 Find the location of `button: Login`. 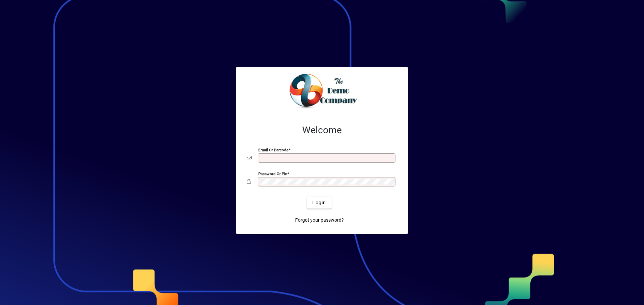

button: Login is located at coordinates (319, 203).